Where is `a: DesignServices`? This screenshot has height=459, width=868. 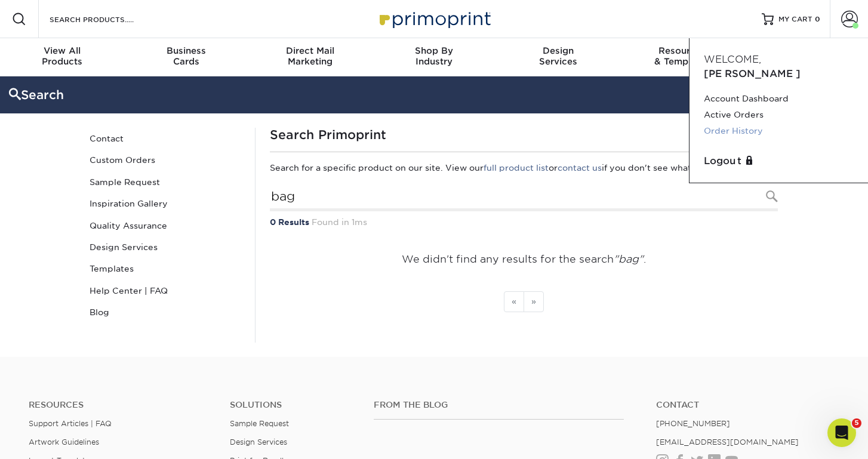
a: DesignServices is located at coordinates (558, 57).